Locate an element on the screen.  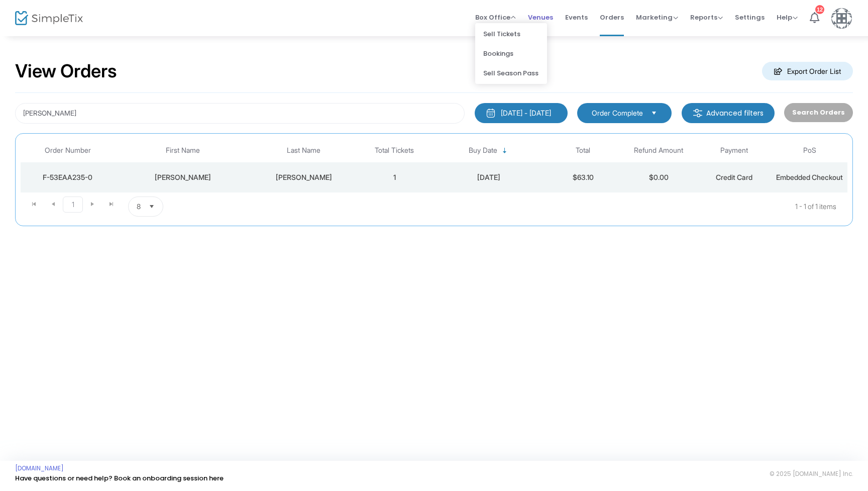
span: Box Office is located at coordinates (496, 17).